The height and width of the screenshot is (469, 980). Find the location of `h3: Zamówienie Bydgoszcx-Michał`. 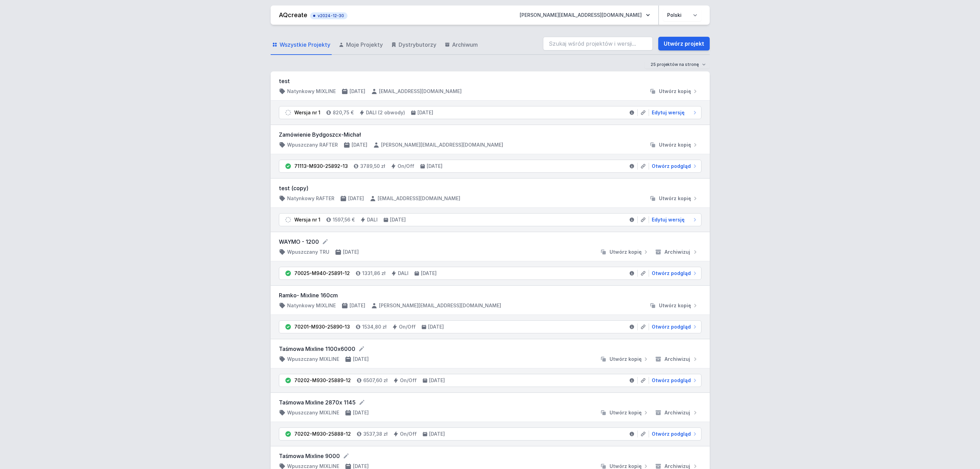

h3: Zamówienie Bydgoszcx-Michał is located at coordinates (490, 135).